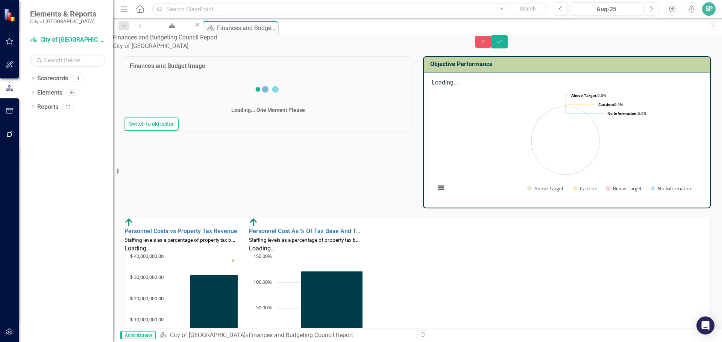 Image resolution: width=722 pixels, height=342 pixels. What do you see at coordinates (262, 282) in the screenshot?
I see `text: 100.00%` at bounding box center [262, 282].